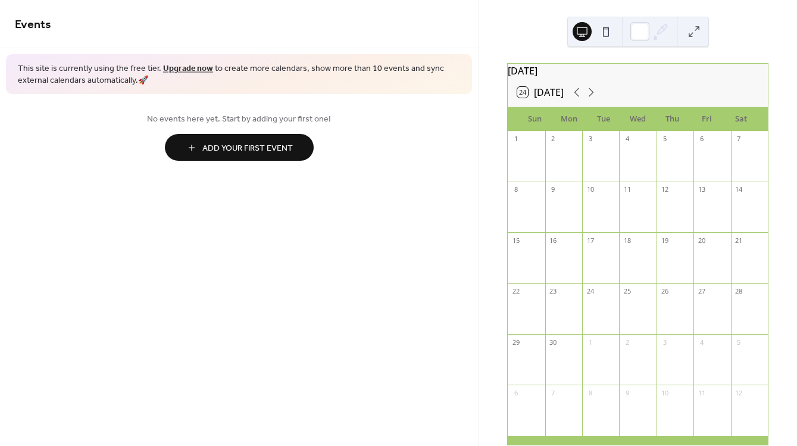 This screenshot has width=797, height=446. Describe the element at coordinates (664, 291) in the screenshot. I see `div: 26` at that location.